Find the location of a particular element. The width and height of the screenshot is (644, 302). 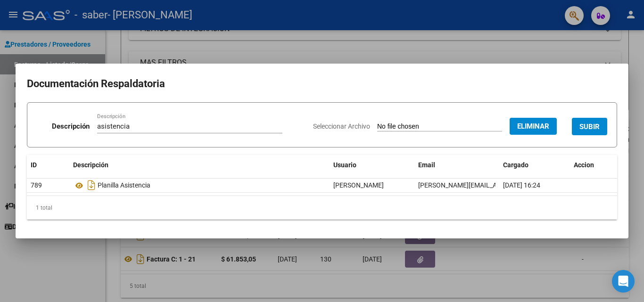

span: SUBIR is located at coordinates (589, 127).